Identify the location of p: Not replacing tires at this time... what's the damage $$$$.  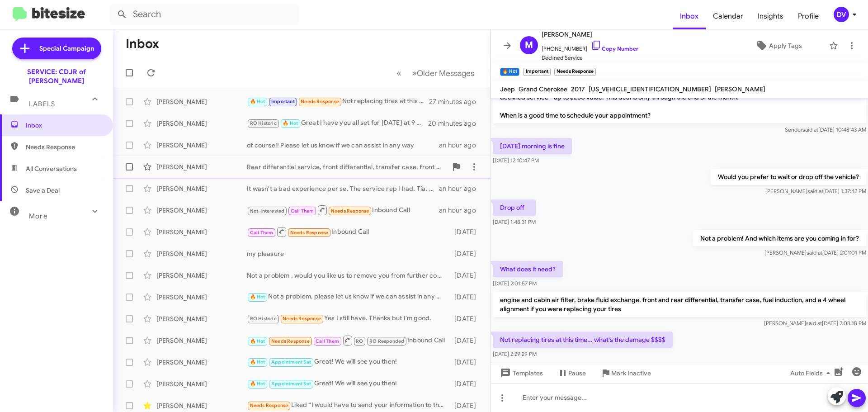
(582, 339).